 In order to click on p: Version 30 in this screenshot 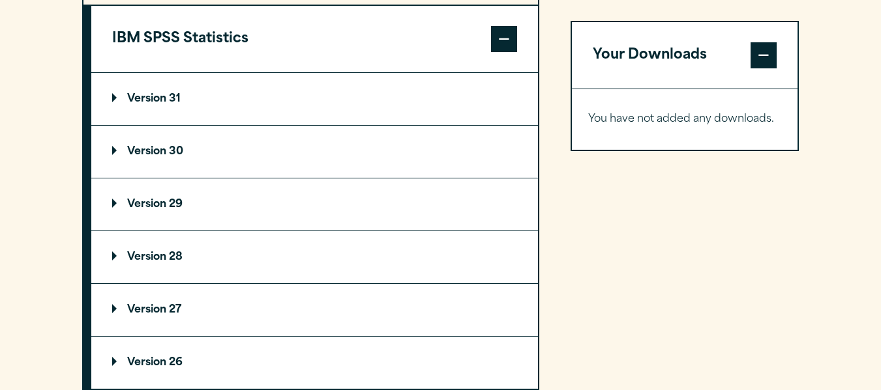, I will do `click(147, 152)`.